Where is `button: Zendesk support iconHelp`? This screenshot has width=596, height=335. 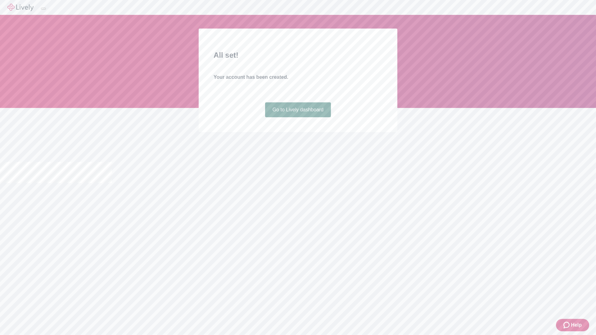
button: Zendesk support iconHelp is located at coordinates (572, 325).